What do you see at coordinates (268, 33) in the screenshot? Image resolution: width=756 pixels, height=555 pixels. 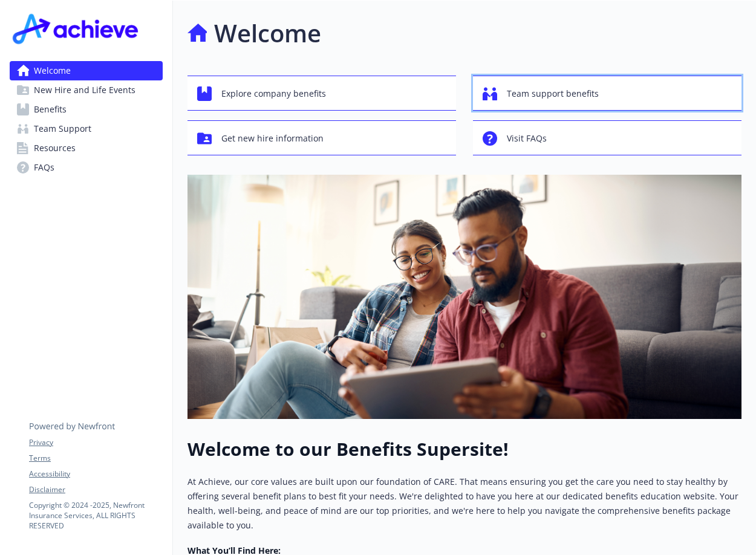 I see `h1: Welcome` at bounding box center [268, 33].